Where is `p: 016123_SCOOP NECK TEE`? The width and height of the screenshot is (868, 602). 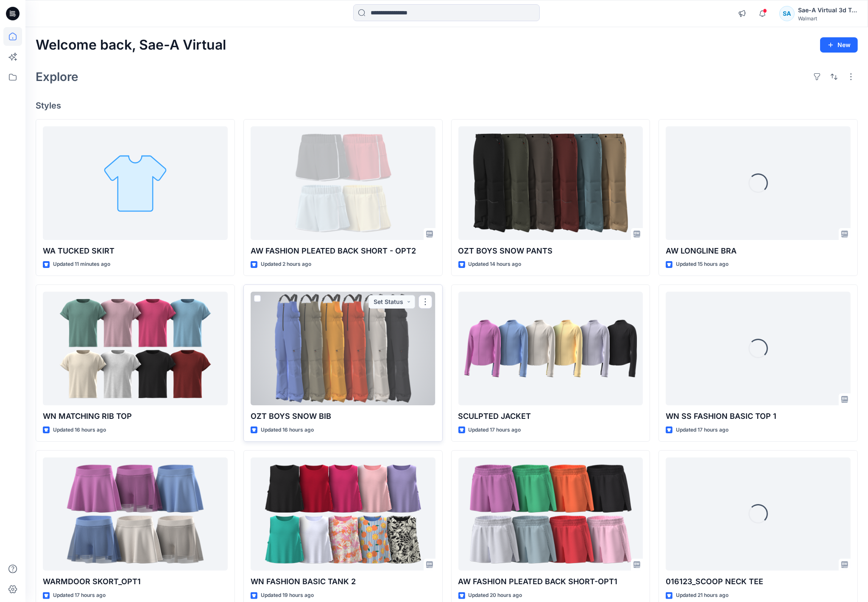 p: 016123_SCOOP NECK TEE is located at coordinates (758, 582).